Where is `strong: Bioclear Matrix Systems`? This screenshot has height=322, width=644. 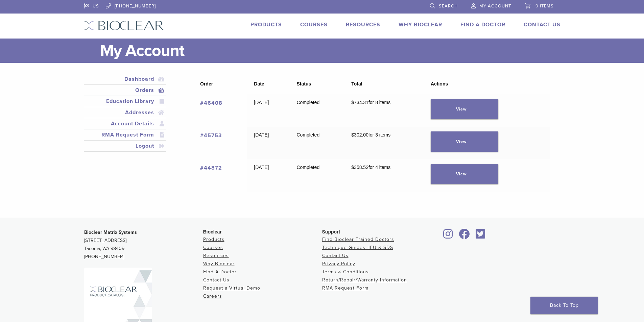 strong: Bioclear Matrix Systems is located at coordinates (110, 232).